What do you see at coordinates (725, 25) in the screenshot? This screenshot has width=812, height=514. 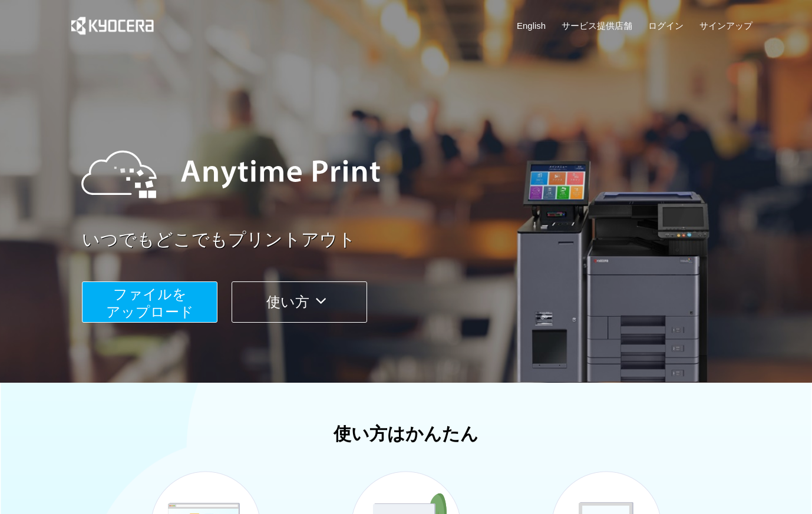 I see `a: サインアップ` at bounding box center [725, 25].